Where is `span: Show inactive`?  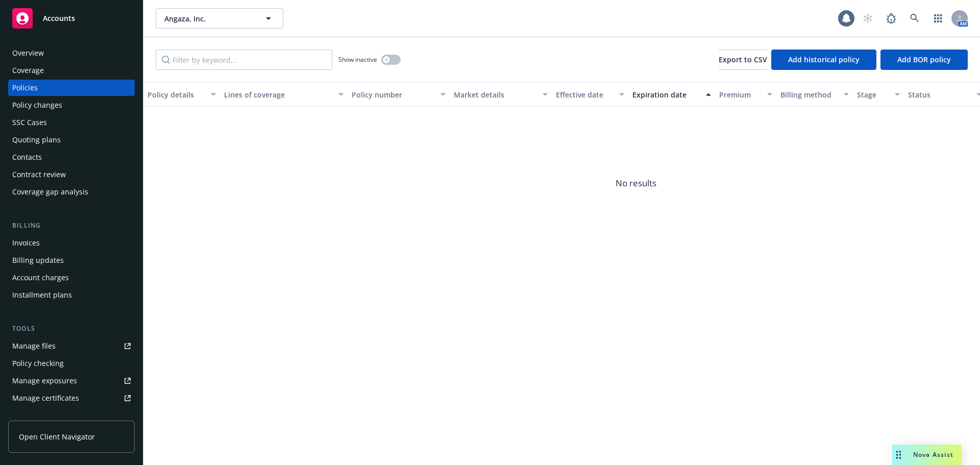 span: Show inactive is located at coordinates (358, 59).